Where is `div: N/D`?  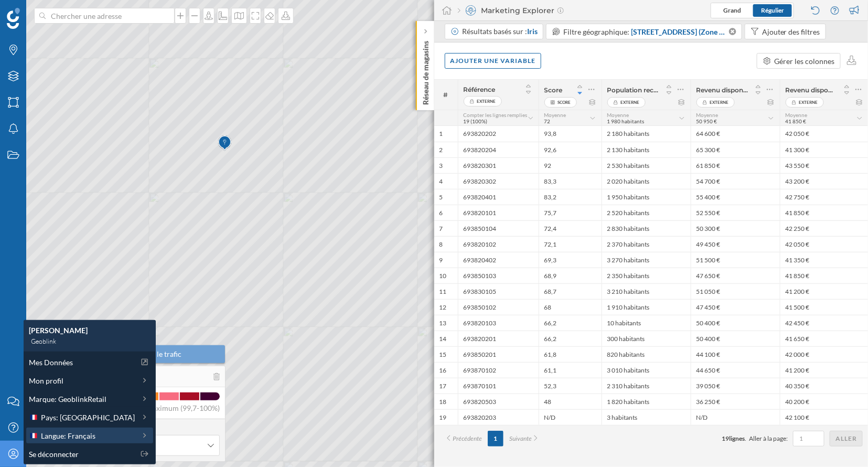
div: N/D is located at coordinates (570, 417).